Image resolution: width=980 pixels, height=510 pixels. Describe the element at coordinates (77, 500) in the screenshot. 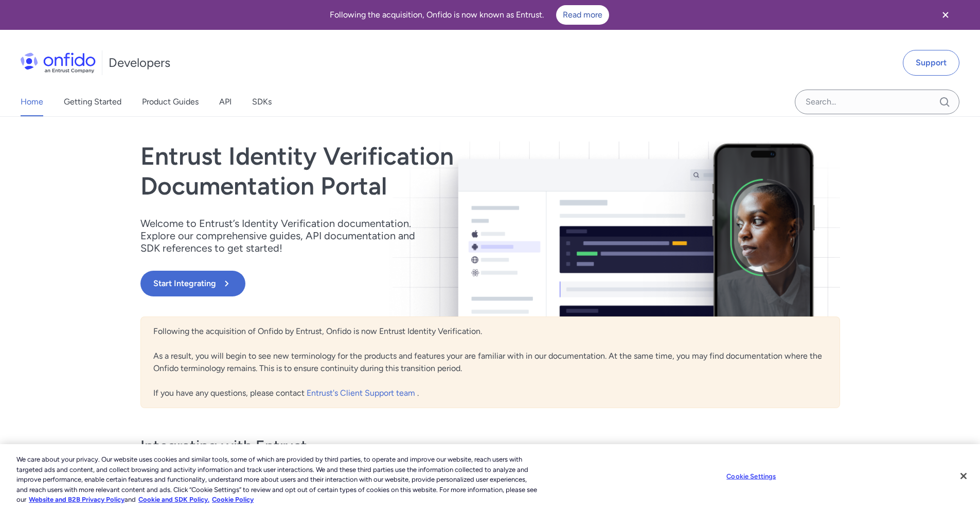

I see `a: More information about our cookie policy., opens in a new tab` at that location.